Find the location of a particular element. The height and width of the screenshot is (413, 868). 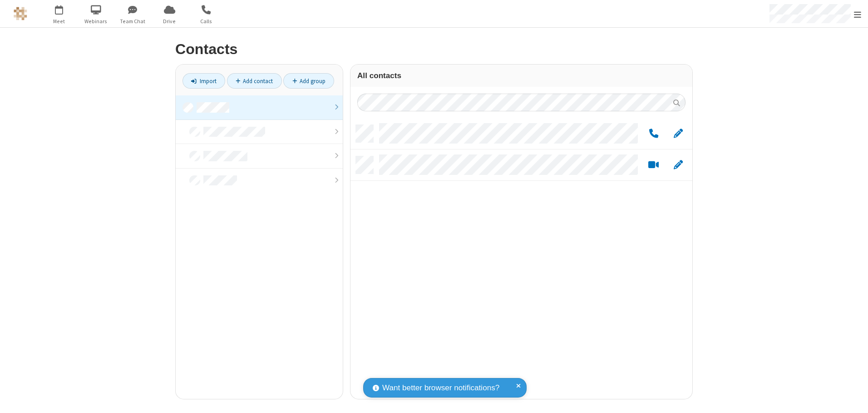

span: Meet is located at coordinates (59, 22).